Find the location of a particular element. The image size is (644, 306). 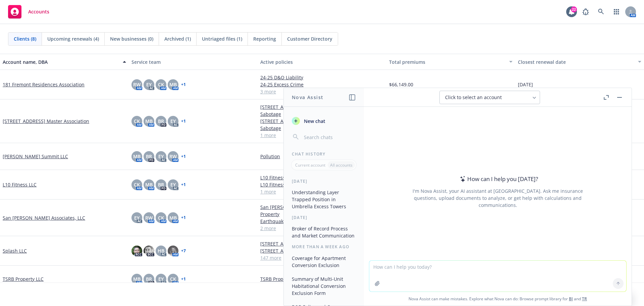

a: Report a Bug is located at coordinates (585, 12).